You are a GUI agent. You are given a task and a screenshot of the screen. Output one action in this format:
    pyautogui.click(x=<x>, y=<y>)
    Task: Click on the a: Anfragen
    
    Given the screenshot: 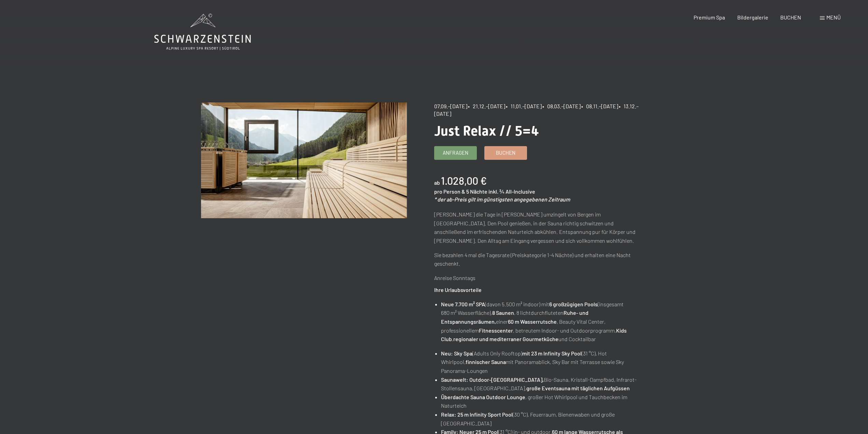 What is the action you would take?
    pyautogui.click(x=456, y=153)
    